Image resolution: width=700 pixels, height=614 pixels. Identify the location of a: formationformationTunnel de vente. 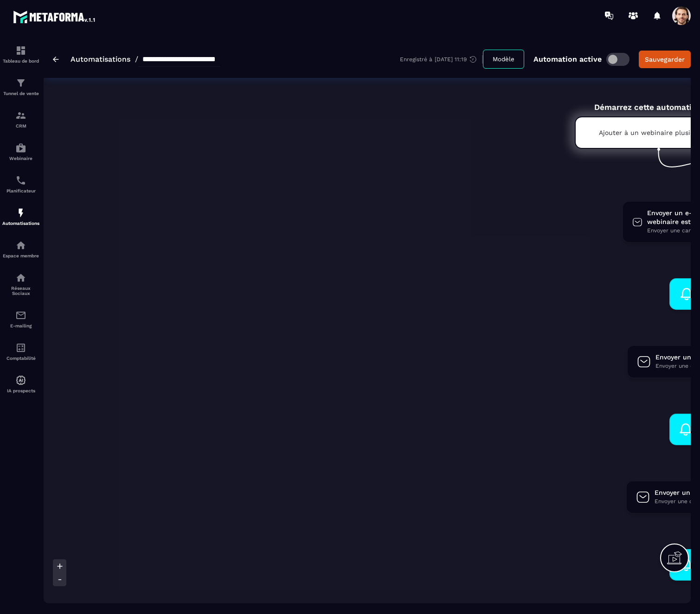
(21, 86).